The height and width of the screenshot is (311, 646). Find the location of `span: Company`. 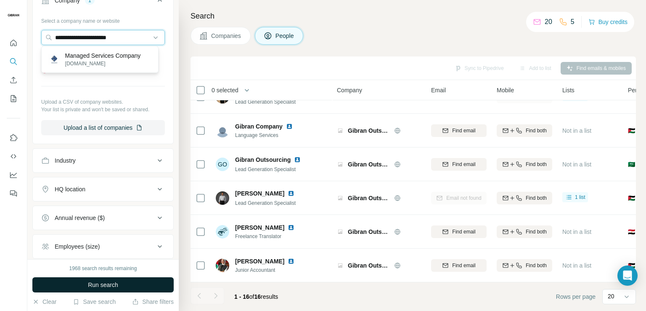

span: Company is located at coordinates (350, 90).